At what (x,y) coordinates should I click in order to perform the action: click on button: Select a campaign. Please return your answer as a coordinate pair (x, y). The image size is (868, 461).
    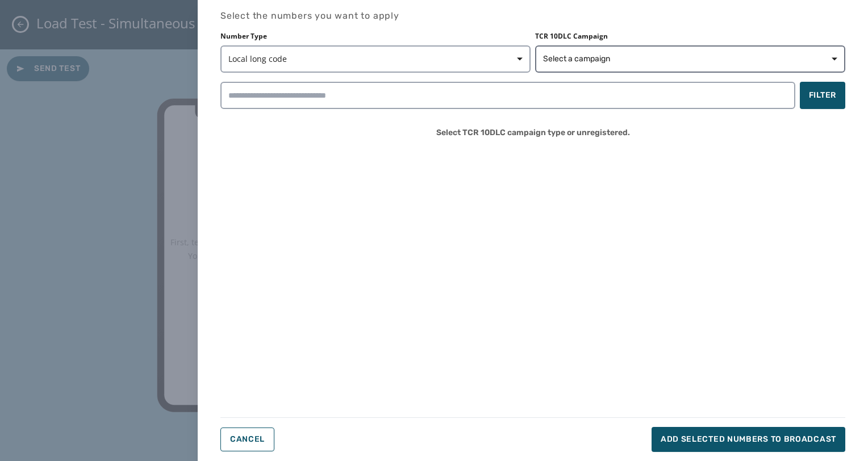
    Looking at the image, I should click on (690, 59).